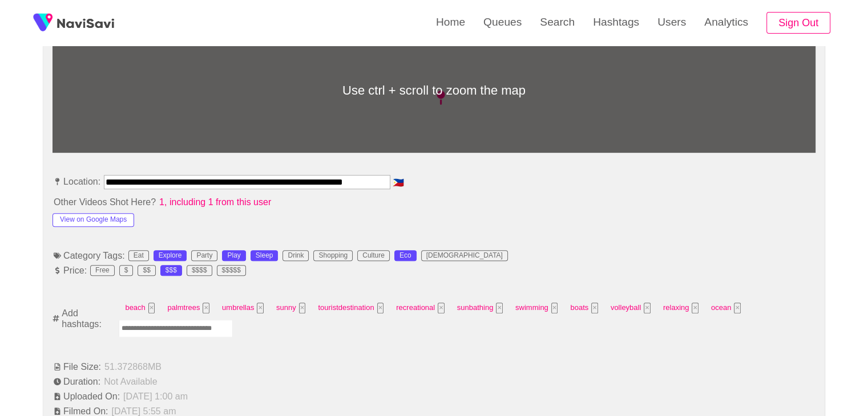 The width and height of the screenshot is (868, 416). I want to click on span: Filmed On:, so click(80, 411).